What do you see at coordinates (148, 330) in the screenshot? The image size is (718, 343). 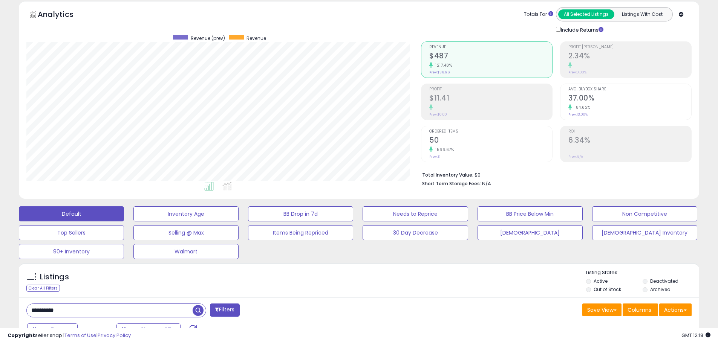 I see `button: Sep-01 - Sep-07` at bounding box center [148, 330].